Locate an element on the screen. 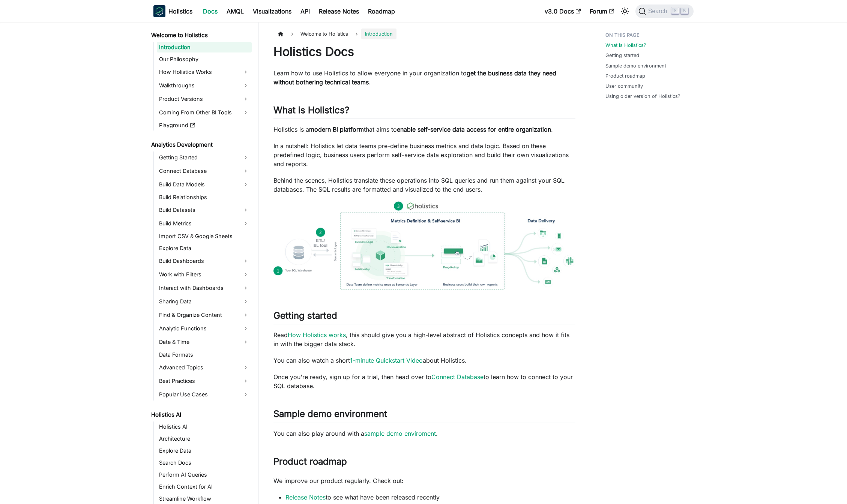 Image resolution: width=847 pixels, height=504 pixels. kbd: K is located at coordinates (684, 11).